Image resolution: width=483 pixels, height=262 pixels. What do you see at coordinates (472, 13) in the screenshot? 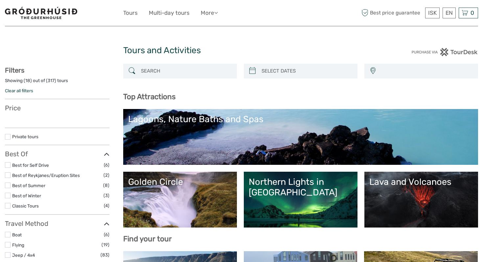
I see `span: 0` at bounding box center [472, 13].